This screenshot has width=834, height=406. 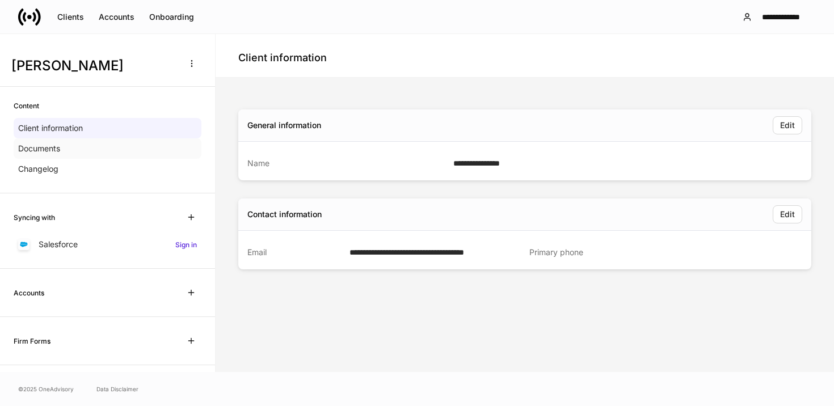 What do you see at coordinates (34, 217) in the screenshot?
I see `h6: Syncing with` at bounding box center [34, 217].